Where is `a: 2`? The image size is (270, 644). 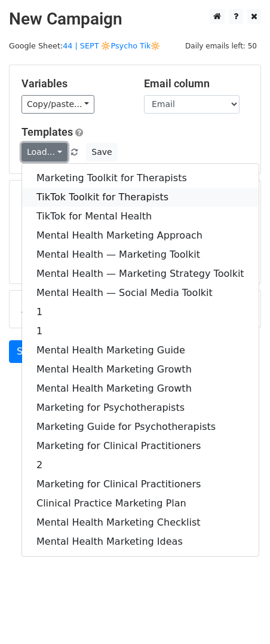 a: 2 is located at coordinates (141, 465).